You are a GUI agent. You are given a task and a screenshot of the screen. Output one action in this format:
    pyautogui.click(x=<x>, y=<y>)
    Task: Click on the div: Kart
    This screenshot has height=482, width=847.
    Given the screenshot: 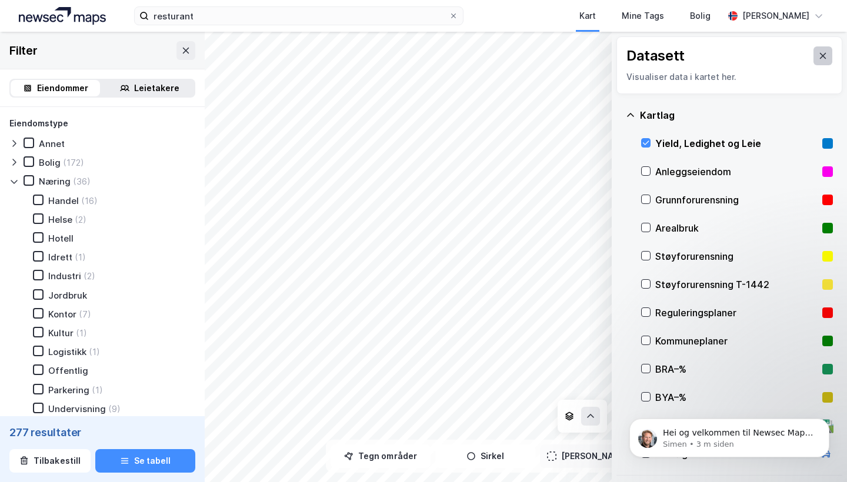 What is the action you would take?
    pyautogui.click(x=588, y=16)
    